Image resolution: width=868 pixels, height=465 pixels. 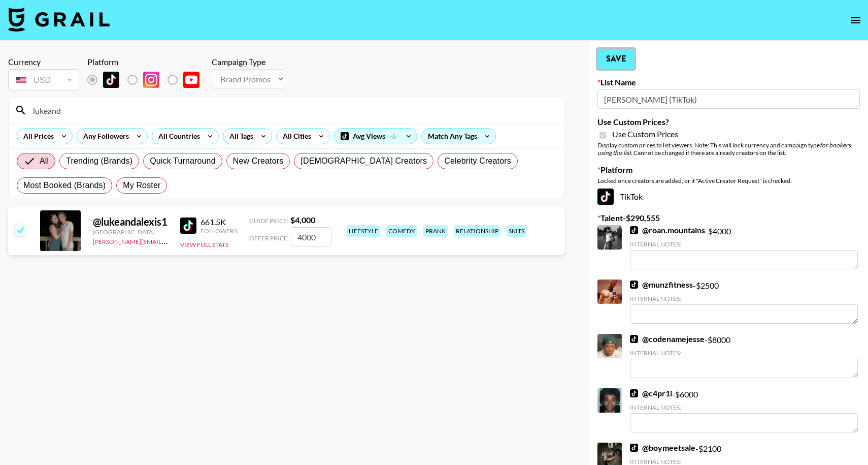 I want to click on button: open drawer, so click(x=856, y=20).